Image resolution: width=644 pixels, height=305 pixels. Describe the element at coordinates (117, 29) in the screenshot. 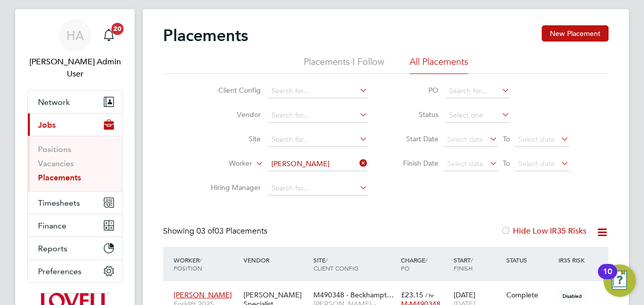

I see `span: 20` at that location.